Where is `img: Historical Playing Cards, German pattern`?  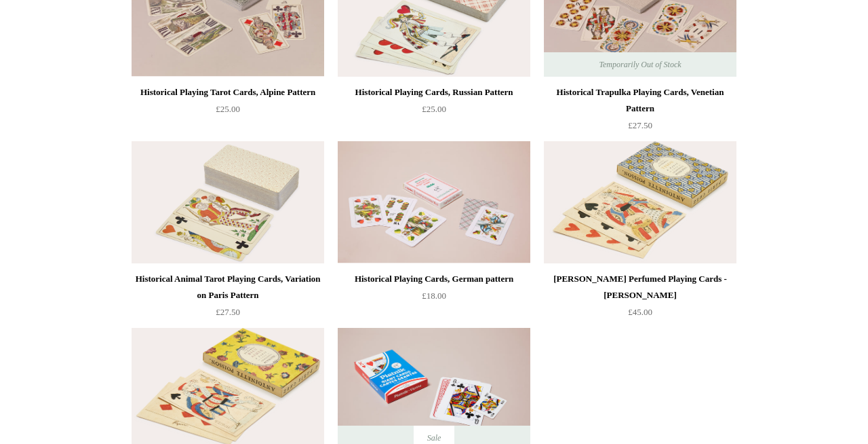
img: Historical Playing Cards, German pattern is located at coordinates (434, 203).